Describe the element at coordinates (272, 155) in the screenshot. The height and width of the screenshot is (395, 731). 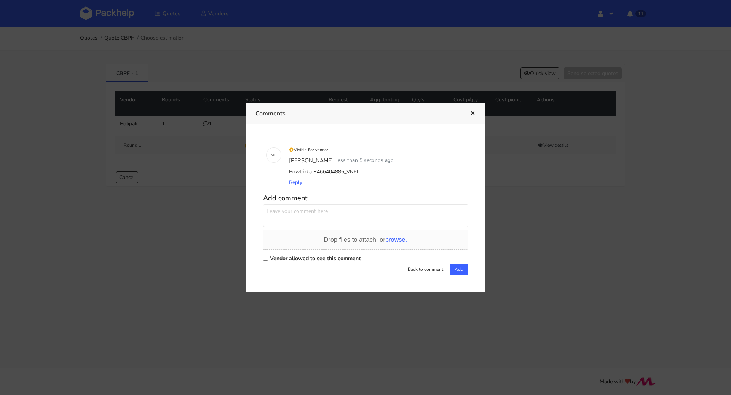
I see `span: M` at that location.